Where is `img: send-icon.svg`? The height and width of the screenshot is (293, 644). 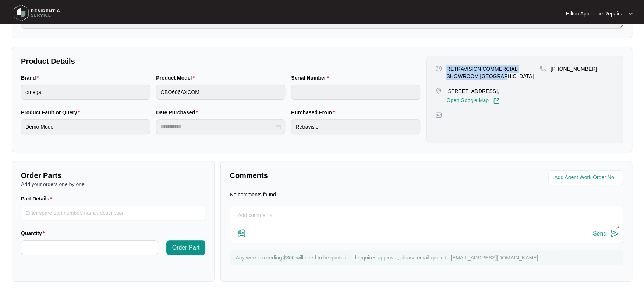 img: send-icon.svg is located at coordinates (615, 233).